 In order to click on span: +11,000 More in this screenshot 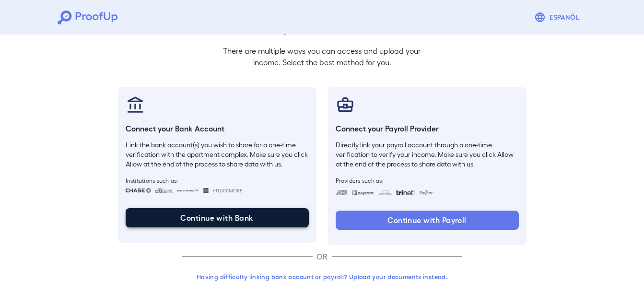, I will do `click(227, 190)`.